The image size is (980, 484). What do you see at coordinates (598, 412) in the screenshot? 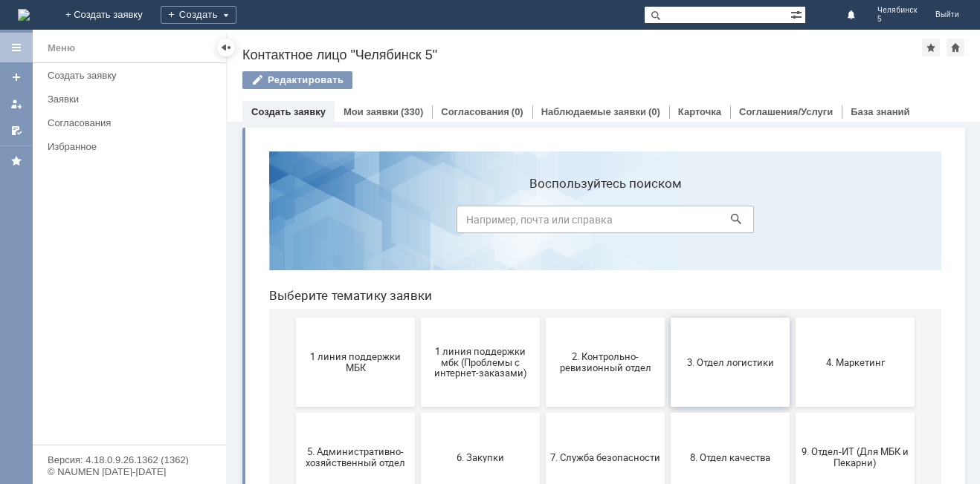
I see `span: Финансовый отдел` at bounding box center [598, 412].